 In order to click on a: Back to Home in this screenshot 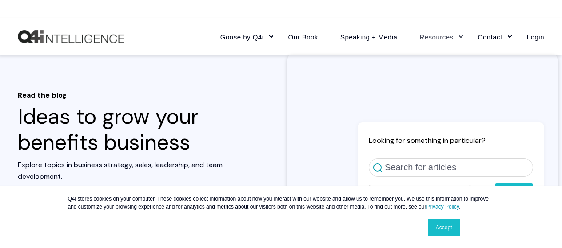, I will do `click(71, 37)`.